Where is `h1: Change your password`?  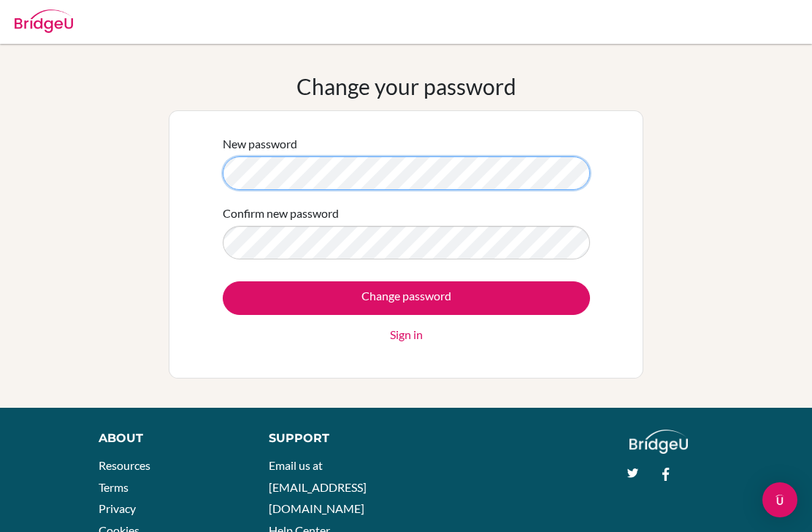 h1: Change your password is located at coordinates (406, 86).